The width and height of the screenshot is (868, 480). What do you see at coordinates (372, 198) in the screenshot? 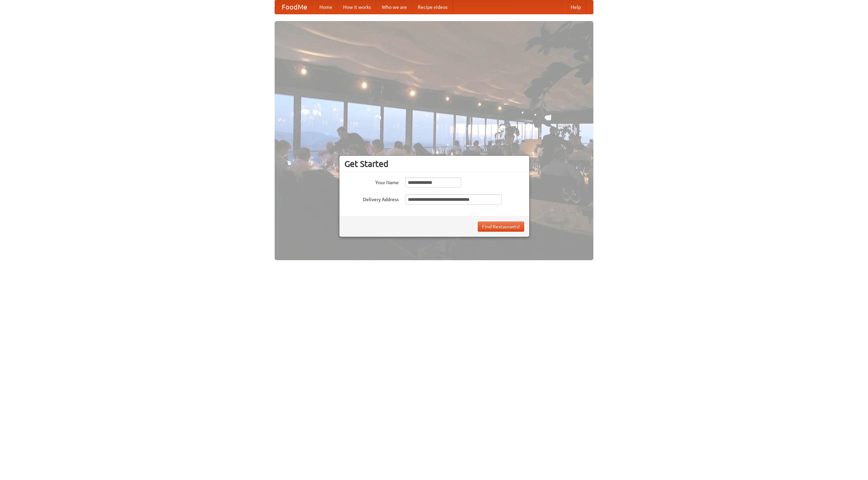
I see `label: Delivery Address` at bounding box center [372, 198].